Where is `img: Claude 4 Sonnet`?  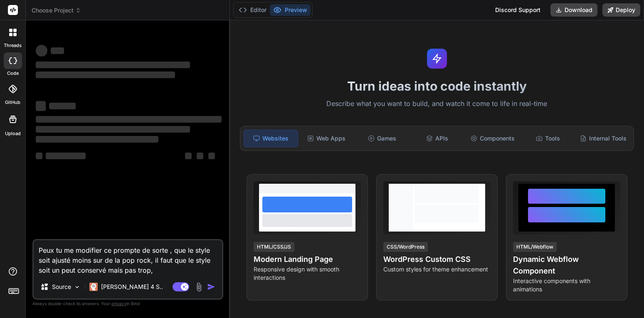 img: Claude 4 Sonnet is located at coordinates (93, 287).